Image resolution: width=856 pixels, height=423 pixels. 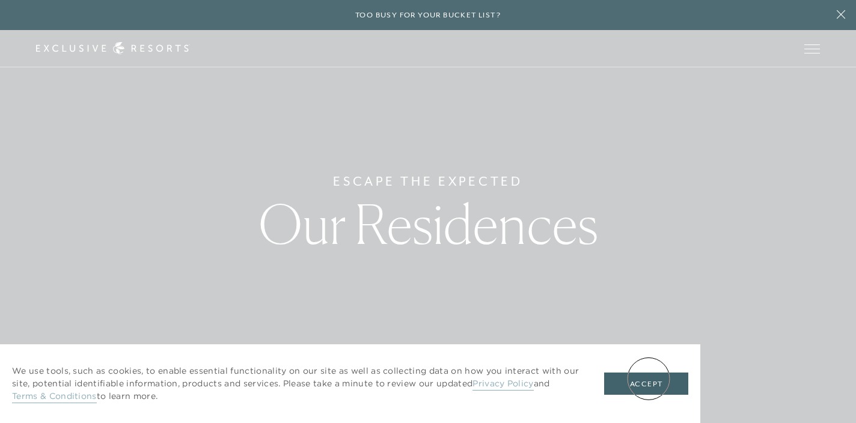 What do you see at coordinates (296, 384) in the screenshot?
I see `p: We use tools, such as cookies, to enable essential functionality on our site as well as collectin...` at bounding box center [296, 384].